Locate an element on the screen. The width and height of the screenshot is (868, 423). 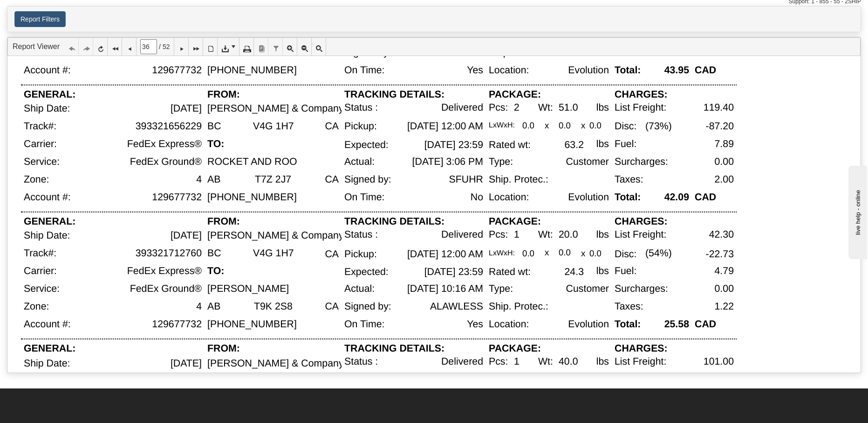
div: Ship Date: is located at coordinates (47, 109).